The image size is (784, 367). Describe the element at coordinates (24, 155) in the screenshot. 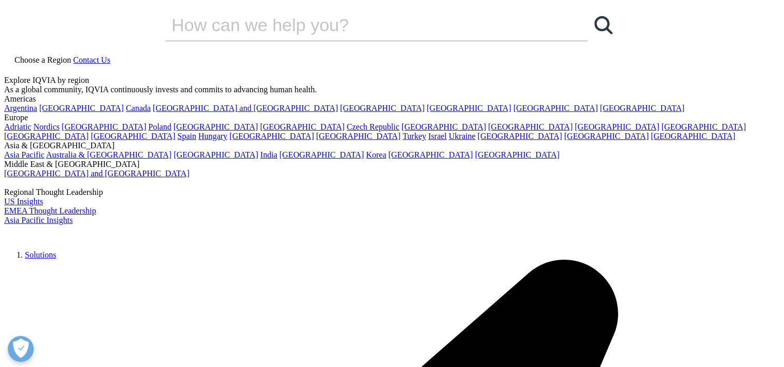

I see `a: Asia Pacific` at that location.